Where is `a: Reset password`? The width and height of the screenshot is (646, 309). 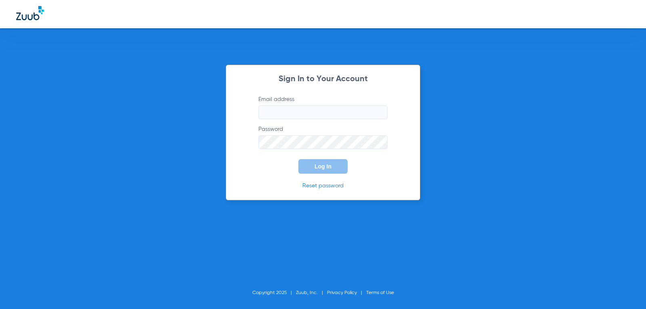
a: Reset password is located at coordinates (323, 186).